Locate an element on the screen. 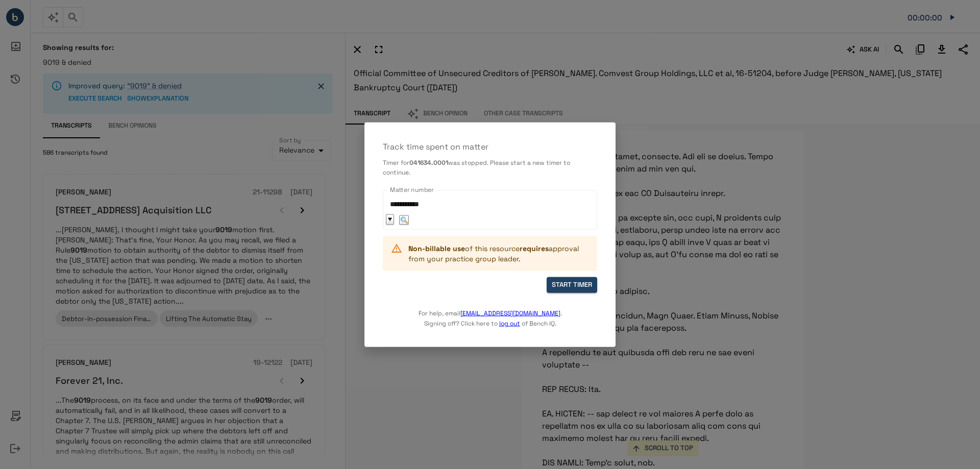 Image resolution: width=980 pixels, height=469 pixels. button: START TIMER is located at coordinates (571, 285).